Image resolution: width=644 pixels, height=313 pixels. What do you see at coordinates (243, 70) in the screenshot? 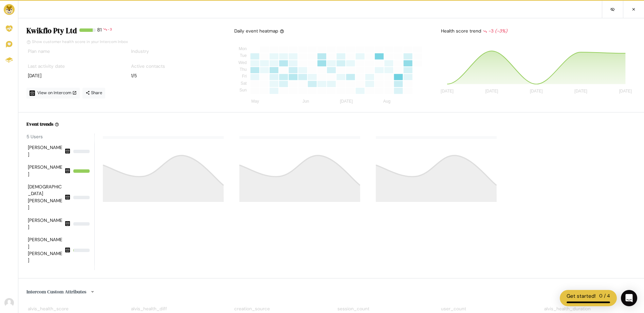
I see `tspan: Thu` at bounding box center [243, 70].